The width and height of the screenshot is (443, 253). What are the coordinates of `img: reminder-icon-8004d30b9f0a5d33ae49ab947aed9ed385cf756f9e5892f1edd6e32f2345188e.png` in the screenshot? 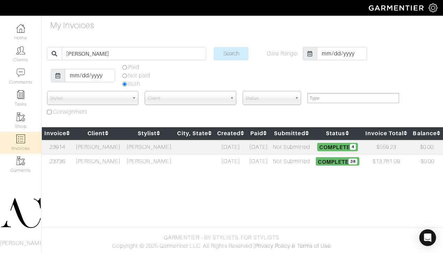 It's located at (21, 95).